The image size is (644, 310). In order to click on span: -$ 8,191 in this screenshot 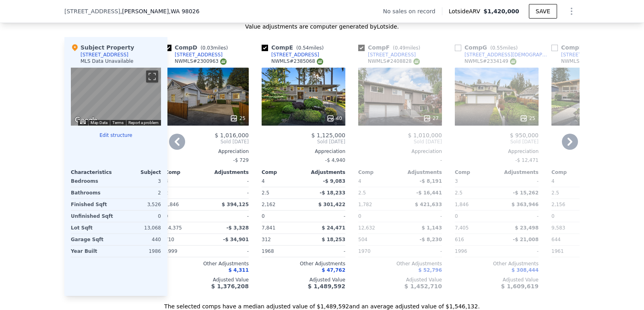, I will do `click(431, 181)`.